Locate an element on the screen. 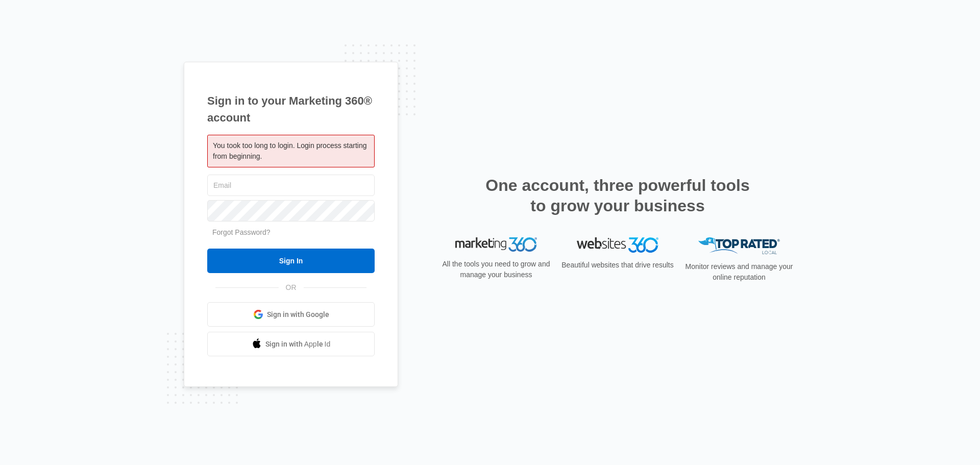  span: OR is located at coordinates (291, 288).